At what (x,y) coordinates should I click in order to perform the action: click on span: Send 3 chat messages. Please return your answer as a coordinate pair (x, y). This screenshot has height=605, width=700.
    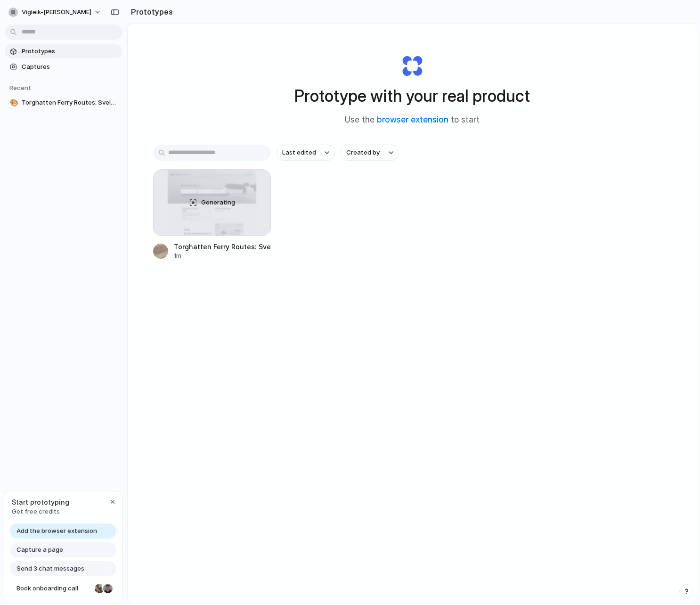
    Looking at the image, I should click on (51, 569).